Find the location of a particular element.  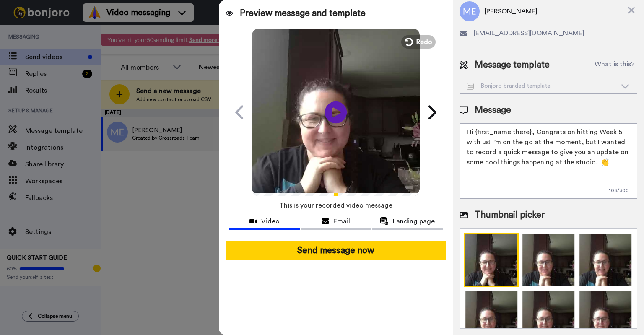

textarea: Hi {first_name|there}, Congrats on hitting Week 5 with us! I’m on the go at the moment, but I wan... is located at coordinates (549, 161).